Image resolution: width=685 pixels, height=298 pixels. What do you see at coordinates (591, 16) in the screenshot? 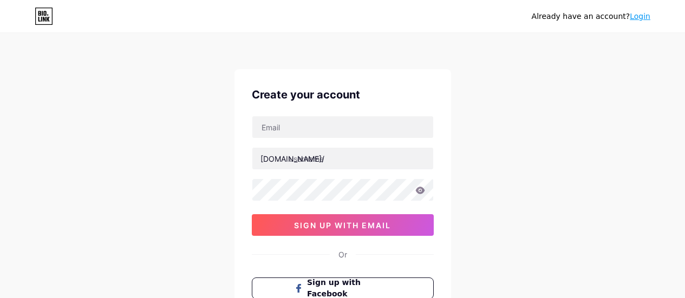
I see `div: Already have an account?` at bounding box center [591, 16].